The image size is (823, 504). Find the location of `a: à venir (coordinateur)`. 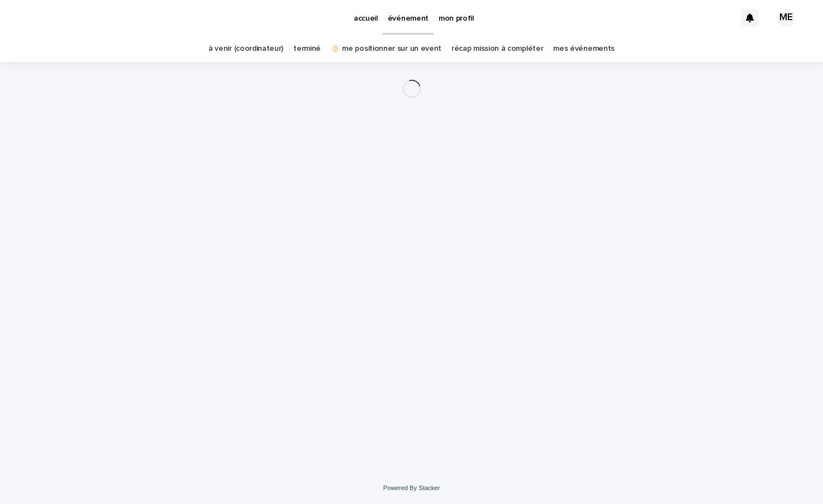

a: à venir (coordinateur) is located at coordinates (246, 49).